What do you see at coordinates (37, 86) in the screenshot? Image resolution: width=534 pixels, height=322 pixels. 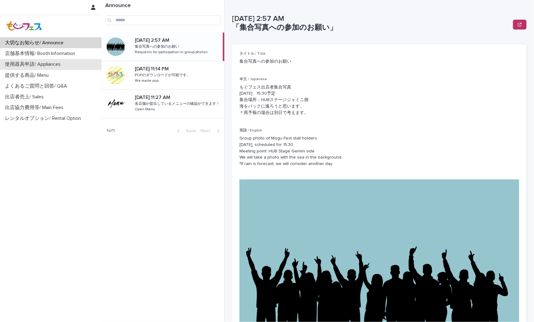 I see `p: よくあるご質問と回答/ Q&A` at bounding box center [37, 86].